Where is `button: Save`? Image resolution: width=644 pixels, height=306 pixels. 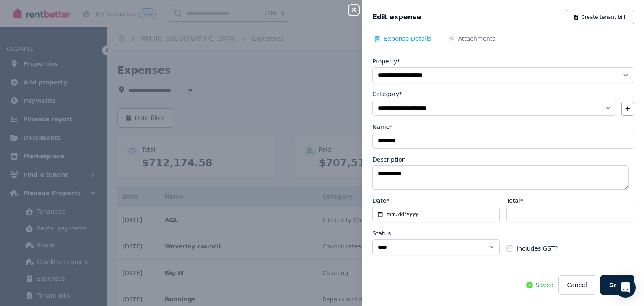
button: Save is located at coordinates (617, 285).